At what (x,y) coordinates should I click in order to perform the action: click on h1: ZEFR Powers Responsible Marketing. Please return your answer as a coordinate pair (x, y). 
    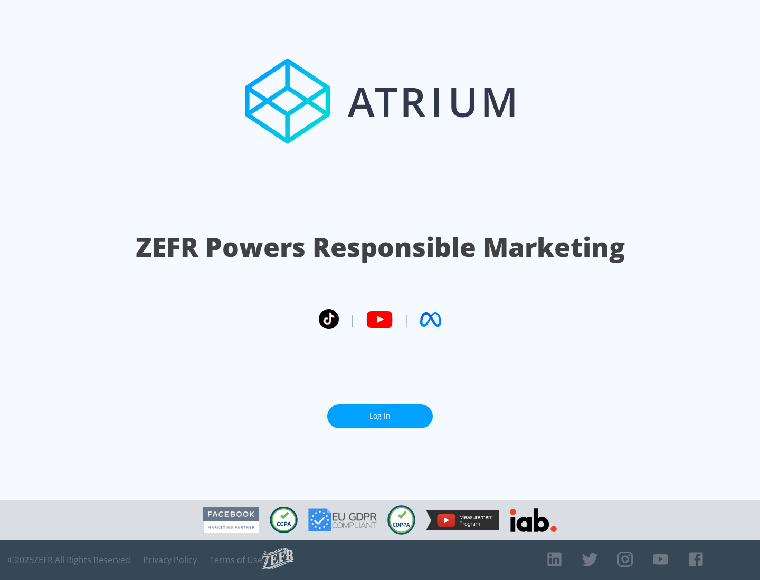
    Looking at the image, I should click on (380, 247).